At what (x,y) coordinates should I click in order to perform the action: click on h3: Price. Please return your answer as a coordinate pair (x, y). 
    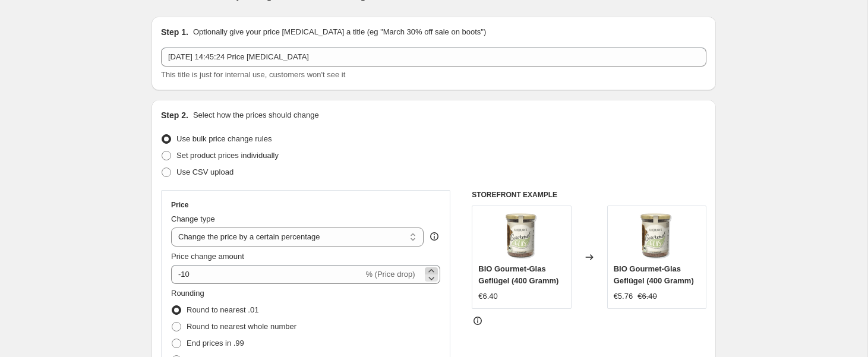
    Looking at the image, I should click on (179, 205).